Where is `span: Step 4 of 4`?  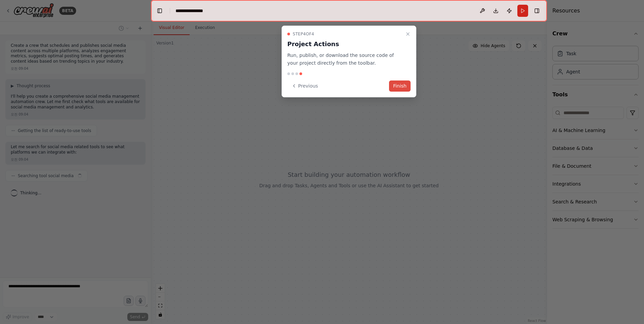 span: Step 4 of 4 is located at coordinates (304, 34).